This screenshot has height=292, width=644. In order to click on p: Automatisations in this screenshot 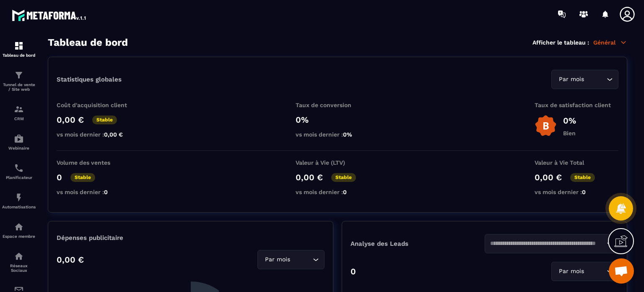, I will do `click(19, 207)`.